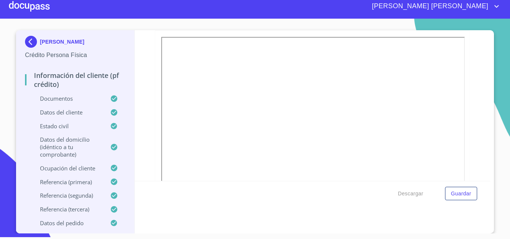 The image size is (510, 239). What do you see at coordinates (68, 112) in the screenshot?
I see `p: Datos del cliente` at bounding box center [68, 112].